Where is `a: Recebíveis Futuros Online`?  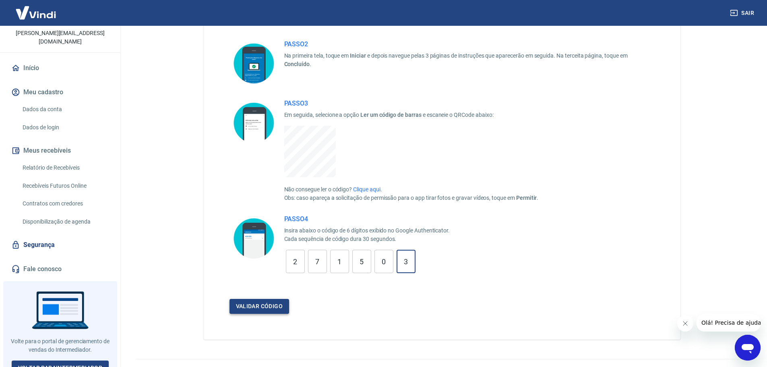
a: Recebíveis Futuros Online is located at coordinates (65, 186).